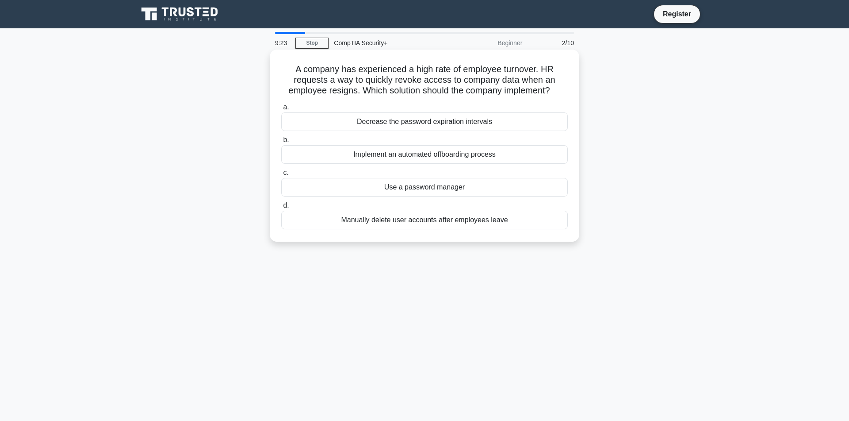  I want to click on div: Implement an automated offboarding process, so click(425, 154).